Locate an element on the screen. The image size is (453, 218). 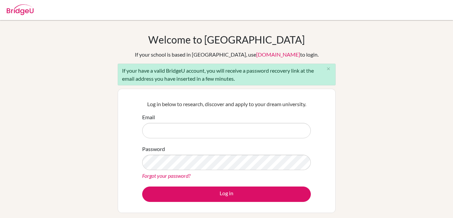
img: Bridge-U is located at coordinates (20, 10).